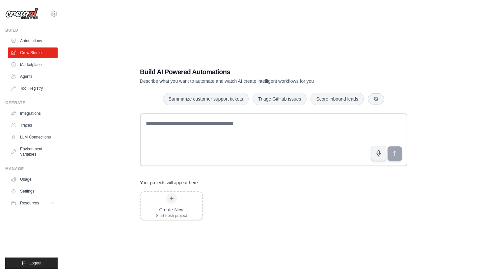 The height and width of the screenshot is (274, 484). I want to click on a: Integrations, so click(33, 113).